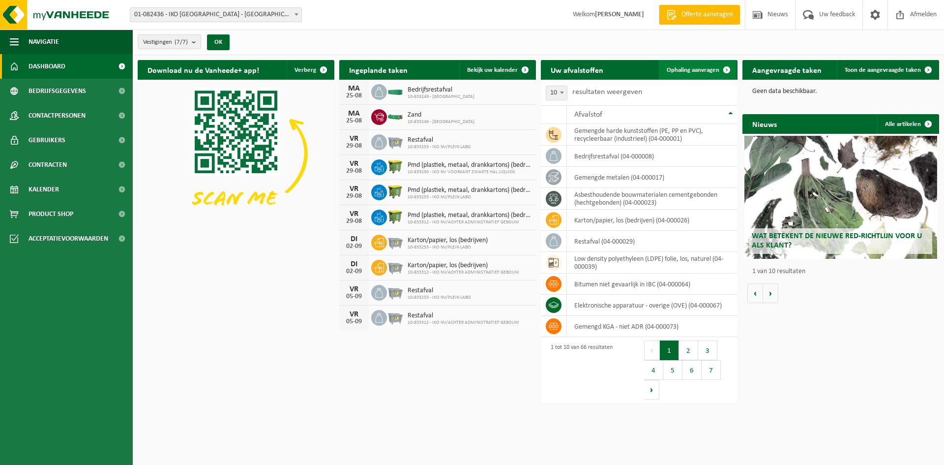 The height and width of the screenshot is (465, 944). Describe the element at coordinates (169, 42) in the screenshot. I see `button: Vestigingen(7/7)` at that location.